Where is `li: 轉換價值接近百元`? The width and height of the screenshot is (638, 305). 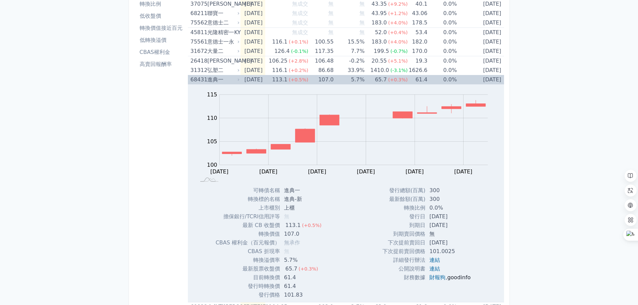
li: 轉換價值接近百元 is located at coordinates (161, 28).